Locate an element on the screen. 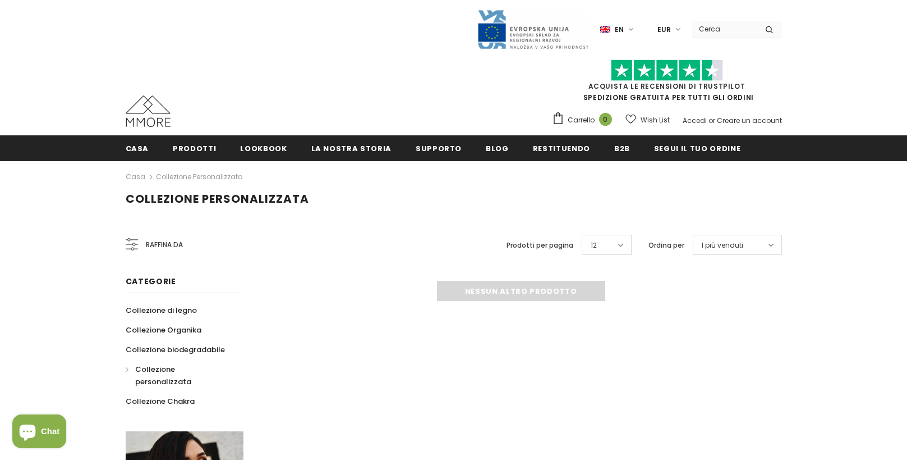 The height and width of the screenshot is (460, 907). span: 12 is located at coordinates (594, 245).